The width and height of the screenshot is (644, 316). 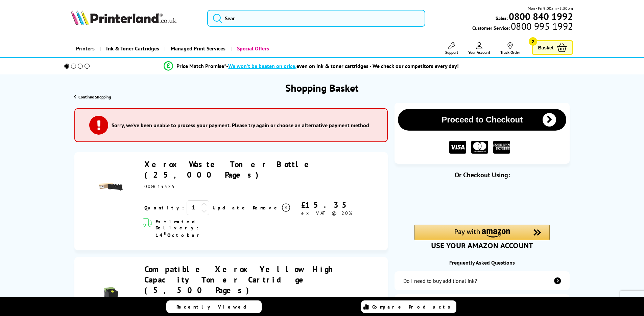 What do you see at coordinates (541, 16) in the screenshot?
I see `b: 0800 840 1992` at bounding box center [541, 16].